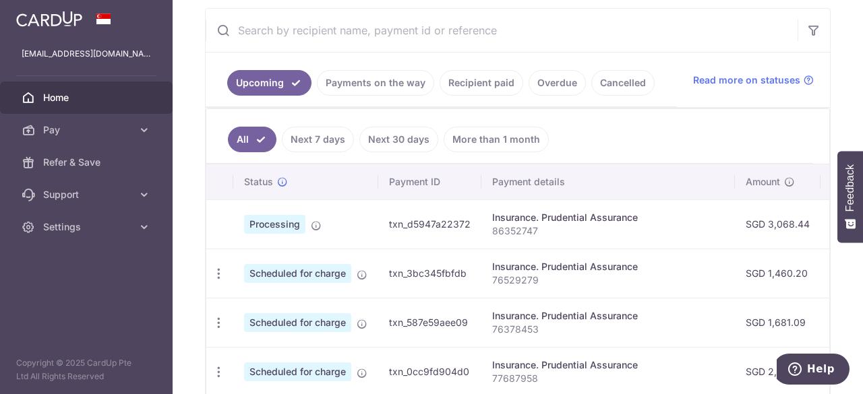 The image size is (863, 394). I want to click on span: Refer & Save, so click(88, 162).